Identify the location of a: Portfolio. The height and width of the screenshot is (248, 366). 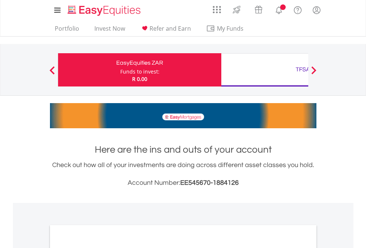
(67, 30).